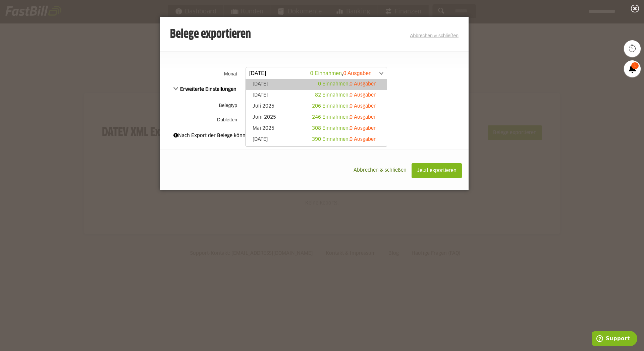 The width and height of the screenshot is (644, 351). What do you see at coordinates (205, 90) in the screenshot?
I see `span: Erweiterte Einstellungen` at bounding box center [205, 90].